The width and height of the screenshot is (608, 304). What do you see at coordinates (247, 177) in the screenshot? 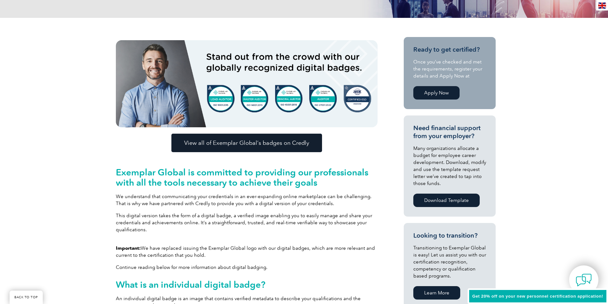
I see `h2: Exemplar Global is committed to providing our professionals with all the tools necessary to achie...` at bounding box center [247, 177].